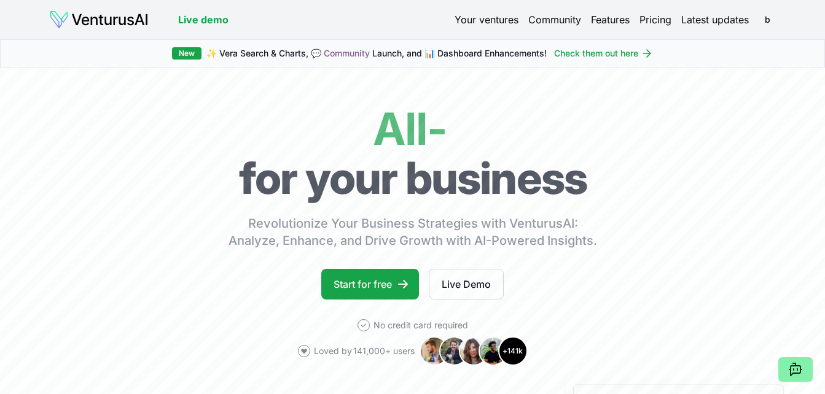  What do you see at coordinates (454, 351) in the screenshot?
I see `img: Avatar 2` at bounding box center [454, 351].